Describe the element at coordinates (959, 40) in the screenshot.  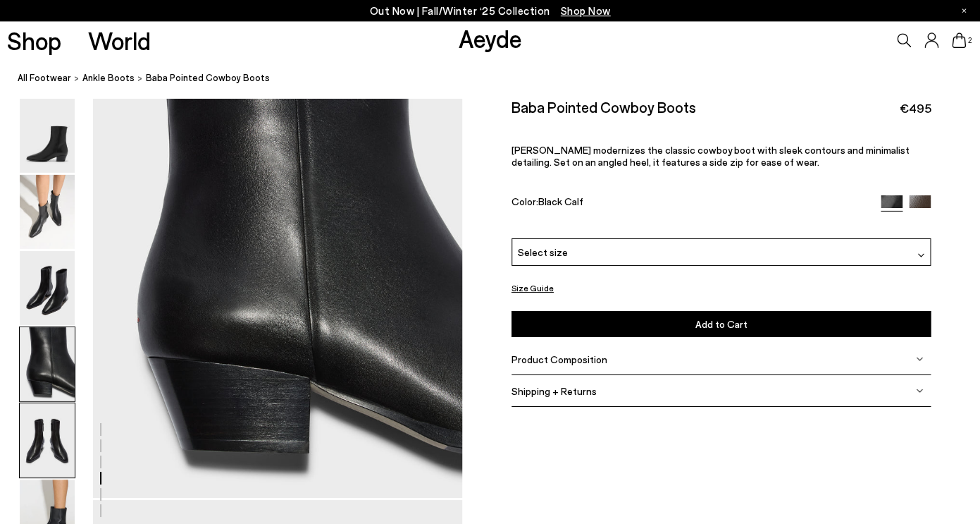
I see `a: 2` at that location.